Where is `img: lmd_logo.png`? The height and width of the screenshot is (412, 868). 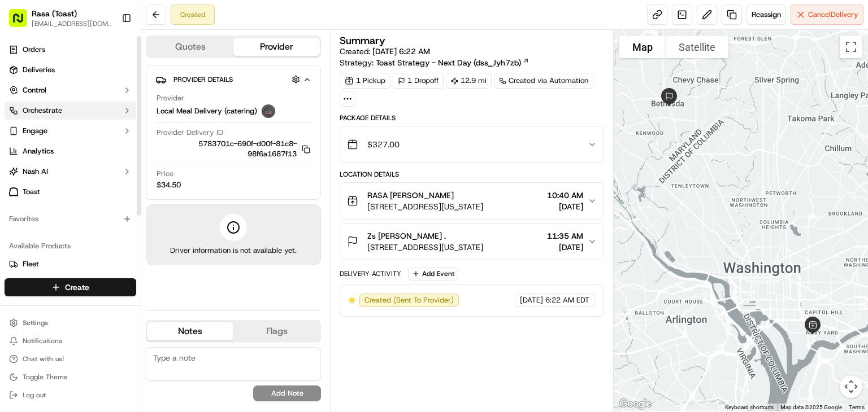 img: lmd_logo.png is located at coordinates (269, 111).